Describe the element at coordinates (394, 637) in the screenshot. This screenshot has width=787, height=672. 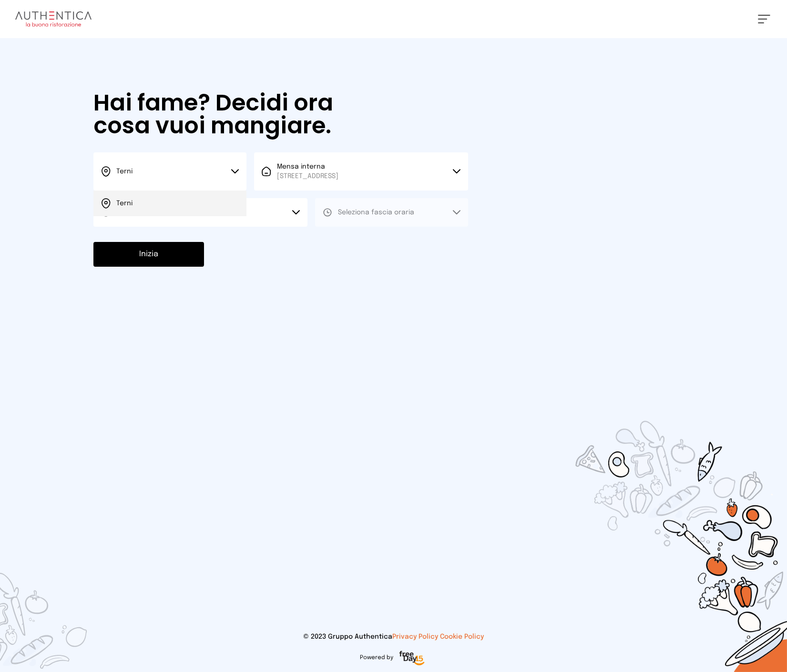
I see `p: © 2023 Gruppo Authentica` at that location.